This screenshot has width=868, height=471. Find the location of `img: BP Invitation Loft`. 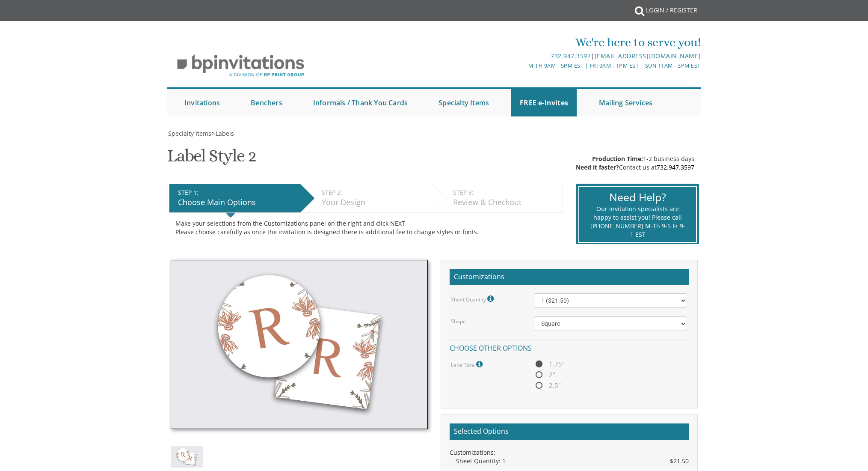

img: BP Invitation Loft is located at coordinates (240, 65).